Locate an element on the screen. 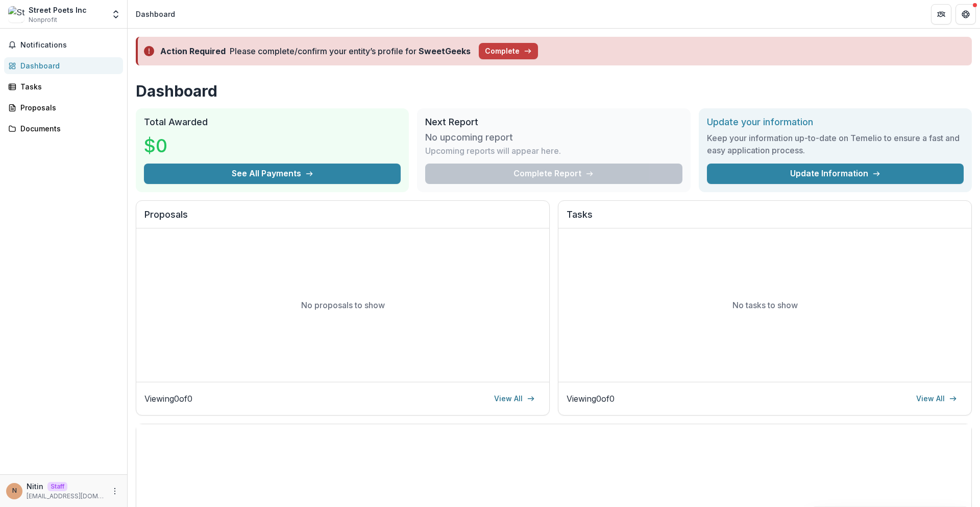 The height and width of the screenshot is (507, 980). a: Proposals is located at coordinates (63, 107).